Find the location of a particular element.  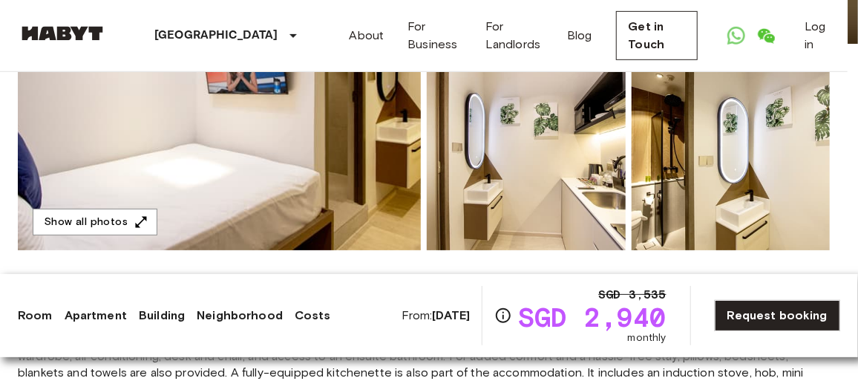

span: From: is located at coordinates (436, 315).